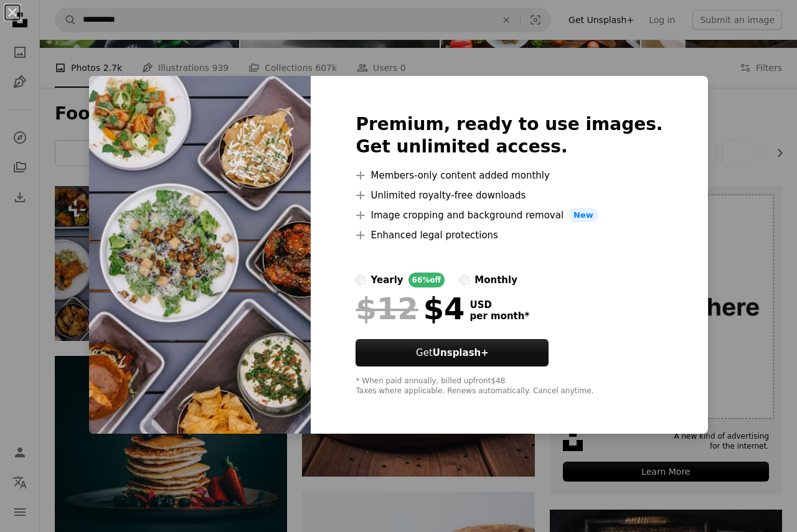 Image resolution: width=797 pixels, height=532 pixels. I want to click on span: New, so click(583, 215).